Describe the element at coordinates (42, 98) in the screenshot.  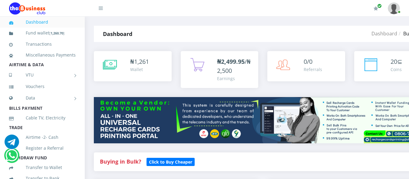
I see `a: Data` at that location.